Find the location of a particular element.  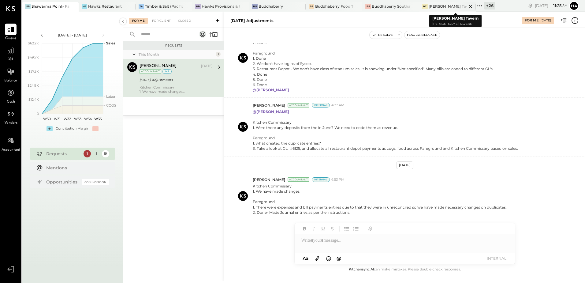

div: Mentions is located at coordinates (76, 168).